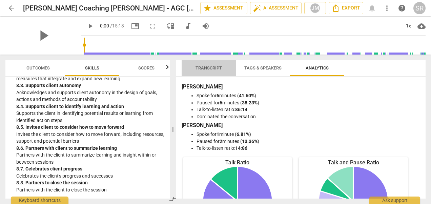 This screenshot has width=431, height=204. Describe the element at coordinates (346, 8) in the screenshot. I see `button: Export` at that location.